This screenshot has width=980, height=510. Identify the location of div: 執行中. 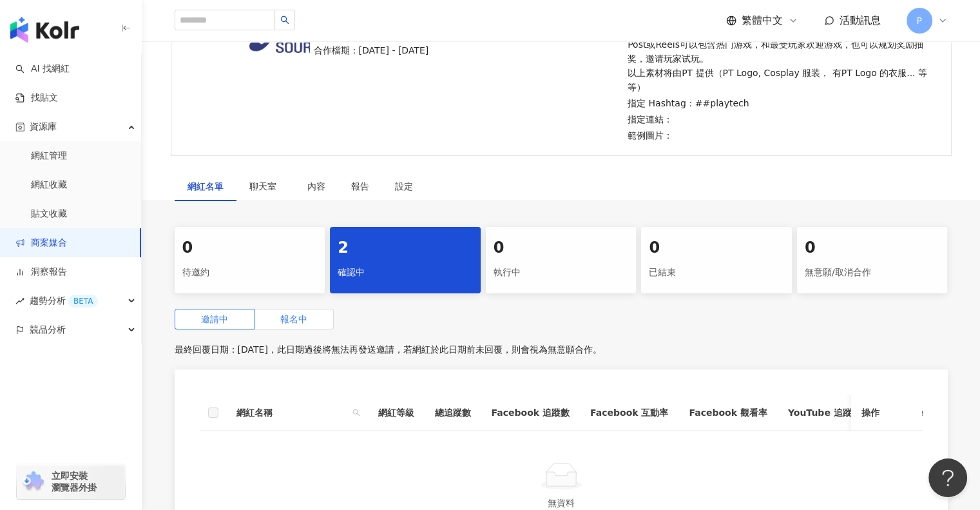
(561, 272).